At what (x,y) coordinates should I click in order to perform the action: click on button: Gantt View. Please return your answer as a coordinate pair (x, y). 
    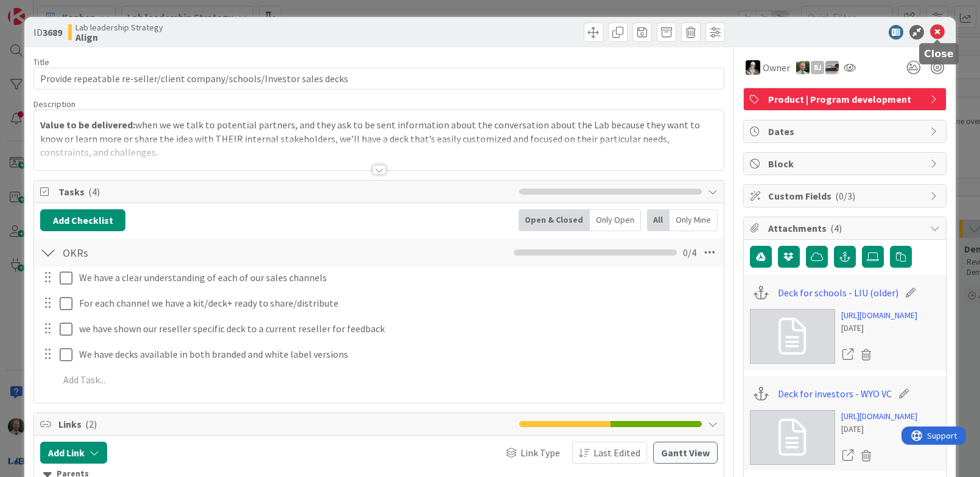
    Looking at the image, I should click on (685, 453).